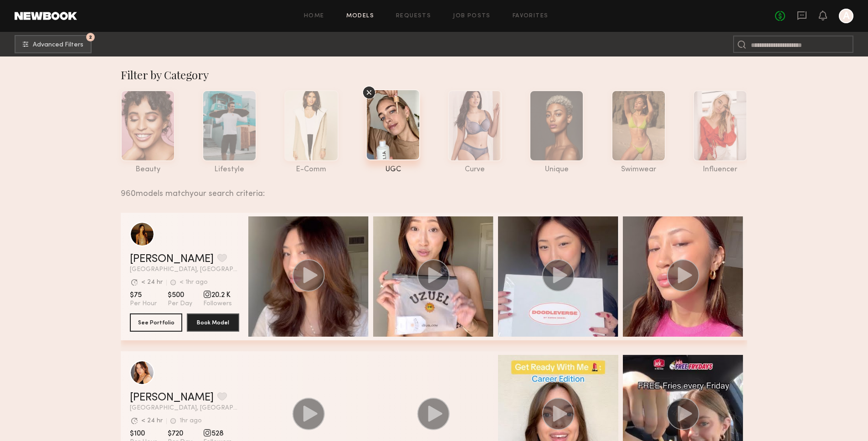  What do you see at coordinates (143, 295) in the screenshot?
I see `span: $75` at bounding box center [143, 295].